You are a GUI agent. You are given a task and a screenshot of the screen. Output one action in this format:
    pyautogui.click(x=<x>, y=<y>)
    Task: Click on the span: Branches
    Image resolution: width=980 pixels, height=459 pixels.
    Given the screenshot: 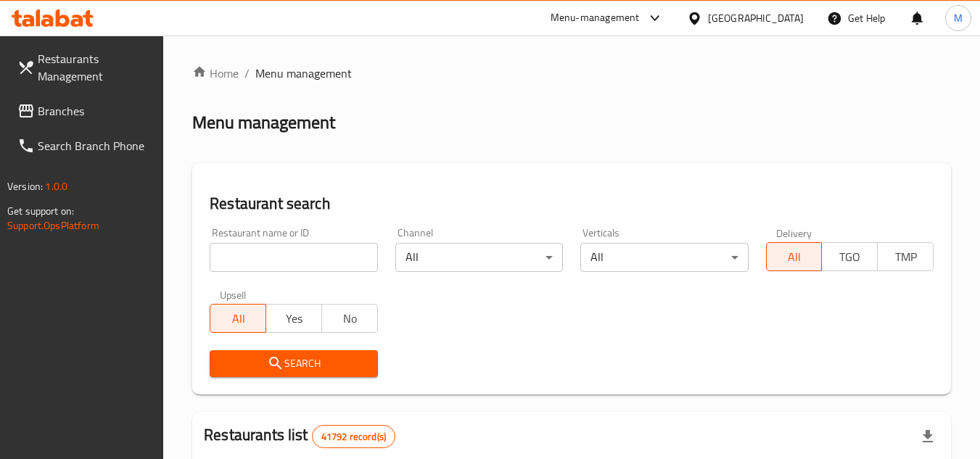 What is the action you would take?
    pyautogui.click(x=95, y=111)
    